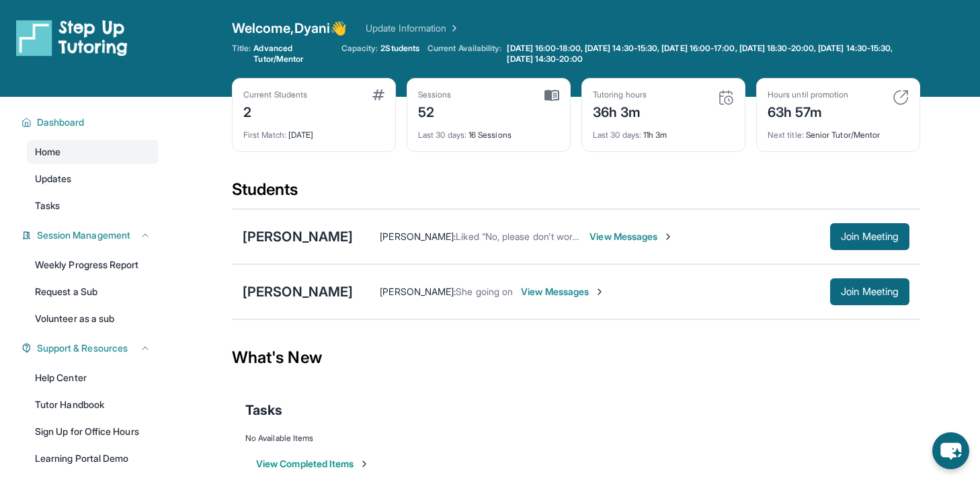  Describe the element at coordinates (786, 135) in the screenshot. I see `span: Next title :` at that location.